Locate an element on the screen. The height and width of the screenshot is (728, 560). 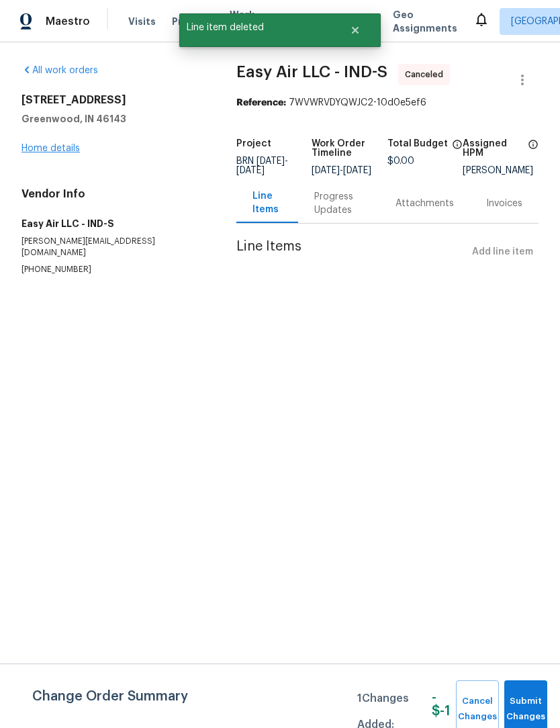
div: Invoices is located at coordinates (504, 204).